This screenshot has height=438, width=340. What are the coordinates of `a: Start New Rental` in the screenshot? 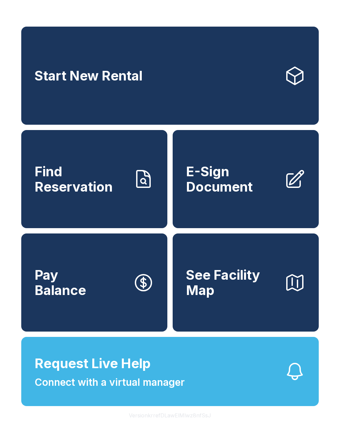 It's located at (170, 75).